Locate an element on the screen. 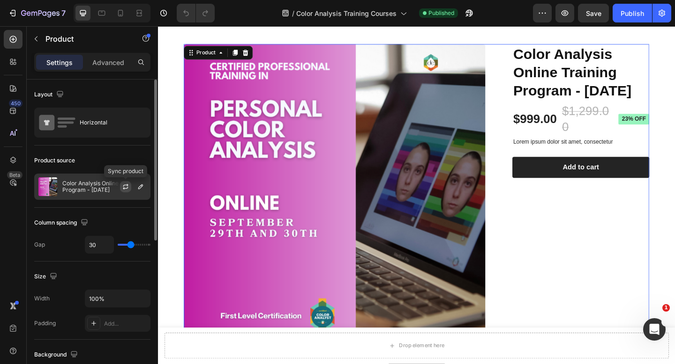 This screenshot has width=675, height=364. p: Lorem ipsum dolor sit amet, consectetur is located at coordinates (460, 126).